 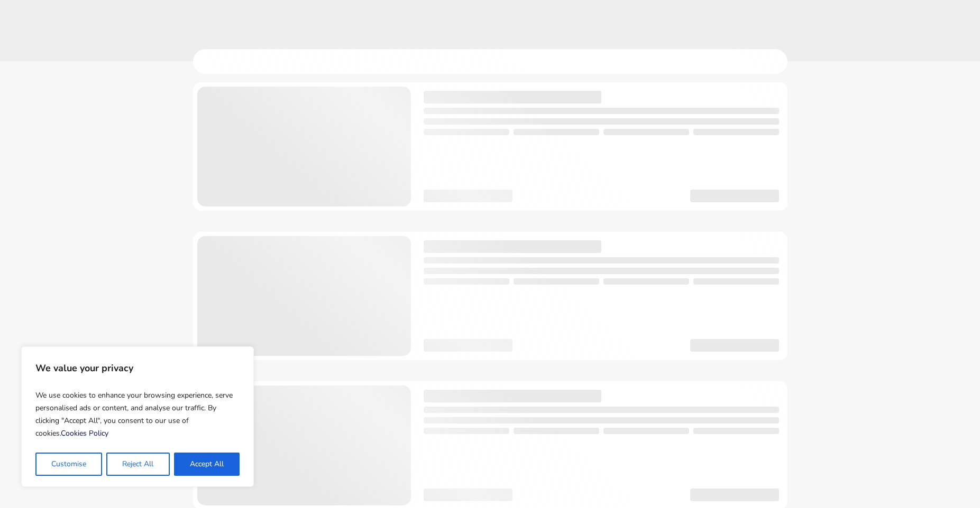 What do you see at coordinates (206, 464) in the screenshot?
I see `button: Accept All` at bounding box center [206, 464].